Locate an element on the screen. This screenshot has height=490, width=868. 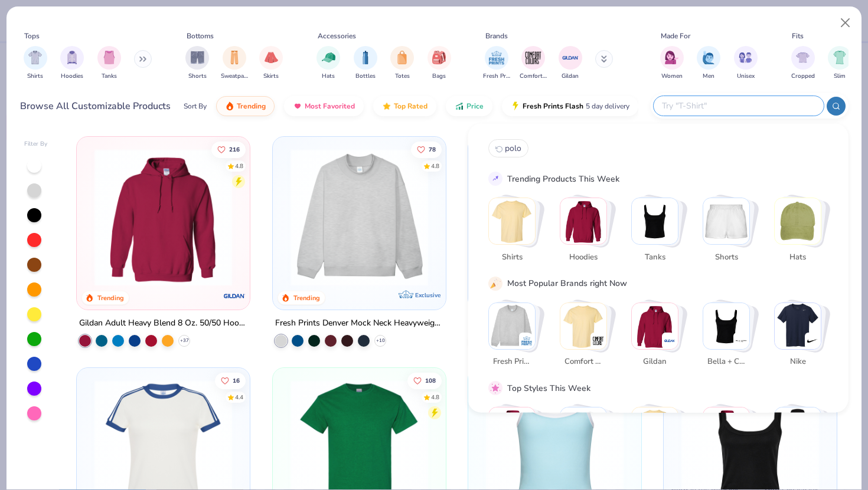
img: Bella + Canvas is located at coordinates (741, 340).